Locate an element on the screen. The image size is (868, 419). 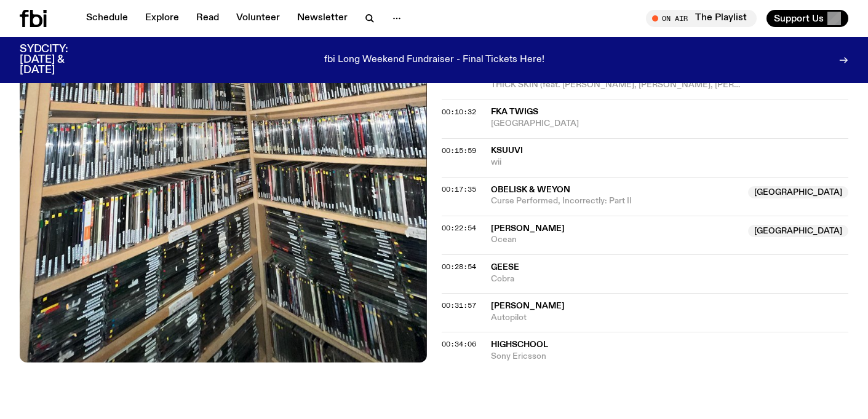
span: 00:34:06 is located at coordinates (459, 344).